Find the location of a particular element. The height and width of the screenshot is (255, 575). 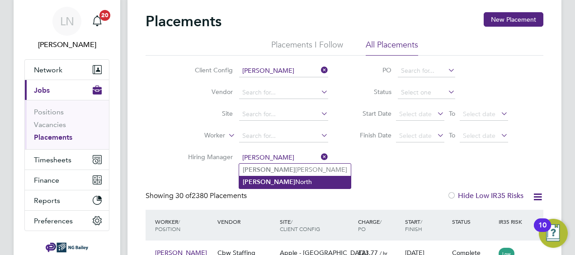

span: / Finish is located at coordinates (414, 225).